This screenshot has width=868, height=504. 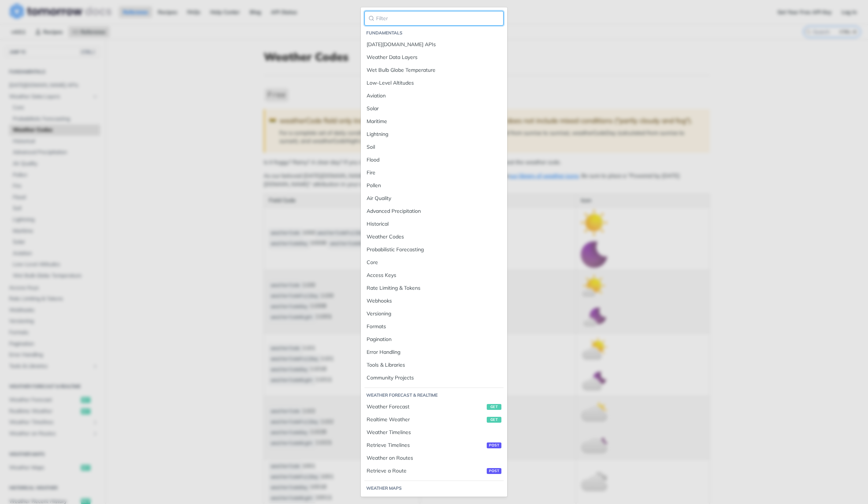 I want to click on a: Webhooks, so click(x=434, y=300).